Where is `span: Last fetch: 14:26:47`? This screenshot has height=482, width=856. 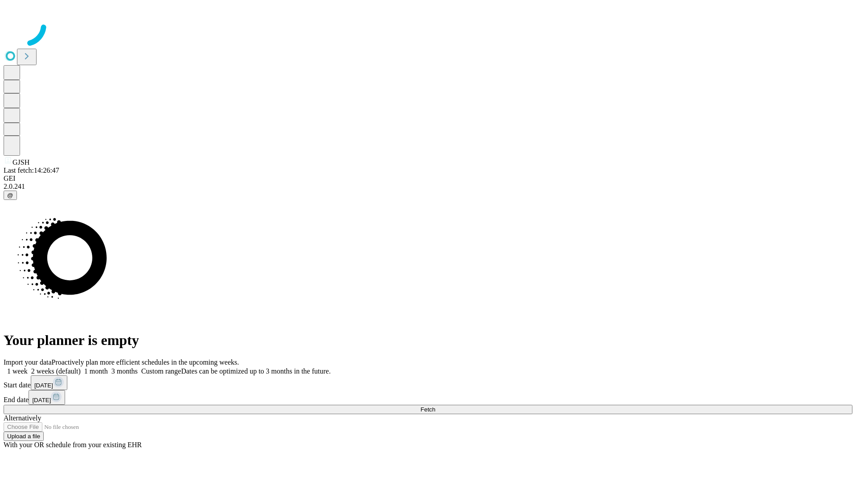
span: Last fetch: 14:26:47 is located at coordinates (31, 170).